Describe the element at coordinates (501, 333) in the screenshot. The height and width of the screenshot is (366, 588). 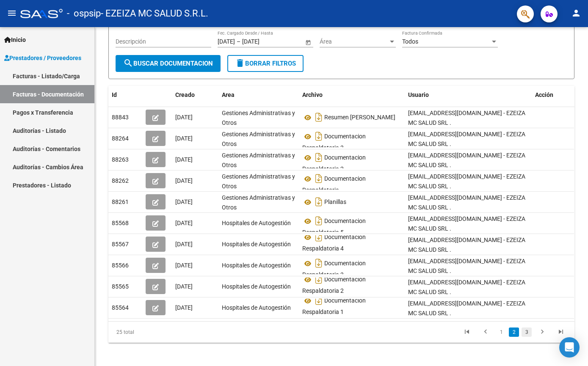
I see `a: 1` at that location.